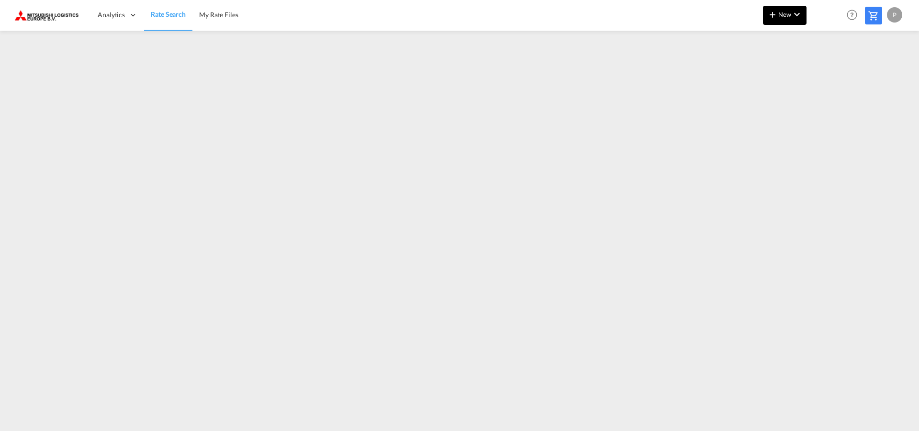 This screenshot has height=431, width=919. What do you see at coordinates (852, 15) in the screenshot?
I see `span: Help` at bounding box center [852, 15].